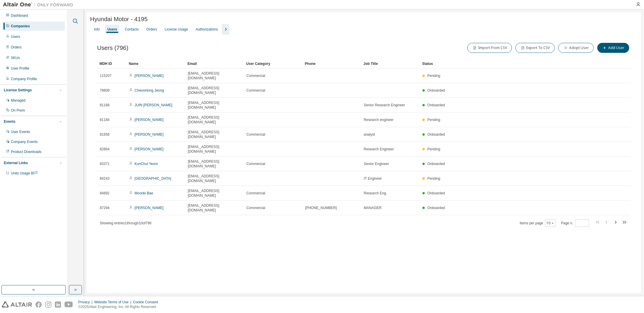 The width and height of the screenshot is (644, 313). Describe the element at coordinates (17, 304) in the screenshot. I see `img: altair_logo.svg` at that location.